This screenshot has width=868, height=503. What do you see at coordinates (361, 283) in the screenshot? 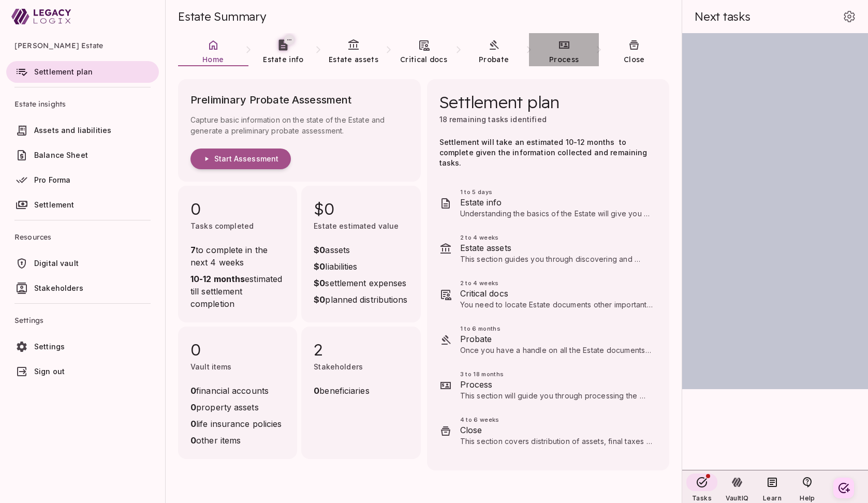
I see `span: settlement expenses` at bounding box center [361, 283].